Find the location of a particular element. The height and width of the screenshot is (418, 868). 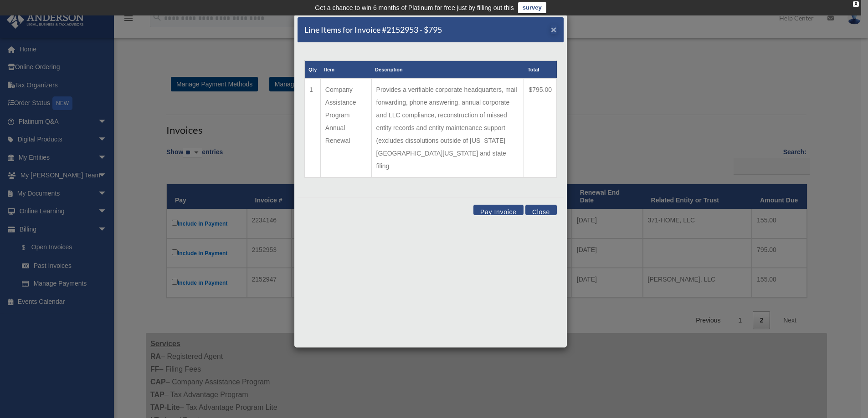

td: 1 is located at coordinates (313, 128).